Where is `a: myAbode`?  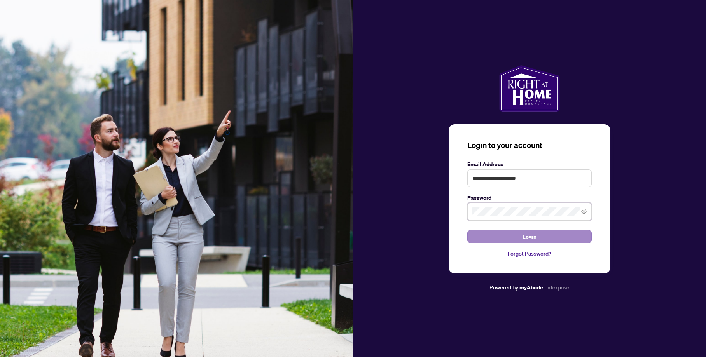
a: myAbode is located at coordinates (531, 288).